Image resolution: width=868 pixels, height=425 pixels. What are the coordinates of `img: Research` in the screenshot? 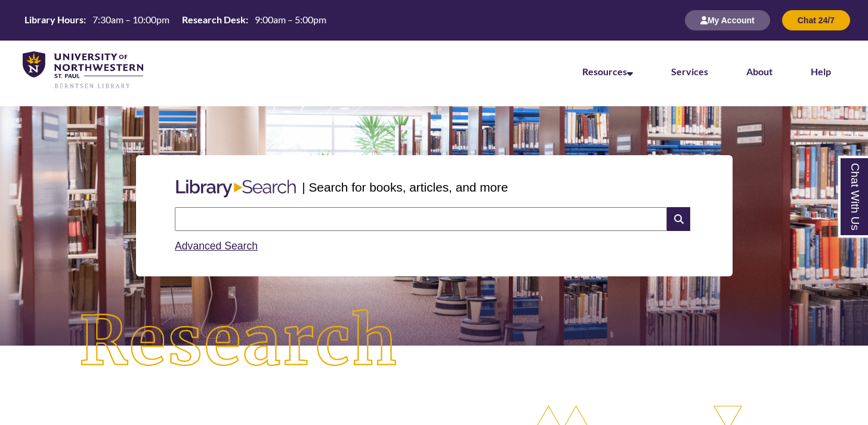 It's located at (238, 342).